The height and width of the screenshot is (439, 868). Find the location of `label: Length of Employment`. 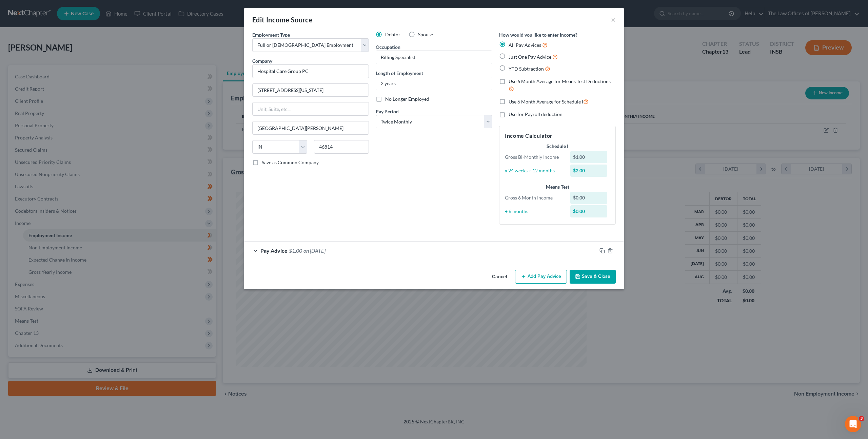

label: Length of Employment is located at coordinates (399, 73).